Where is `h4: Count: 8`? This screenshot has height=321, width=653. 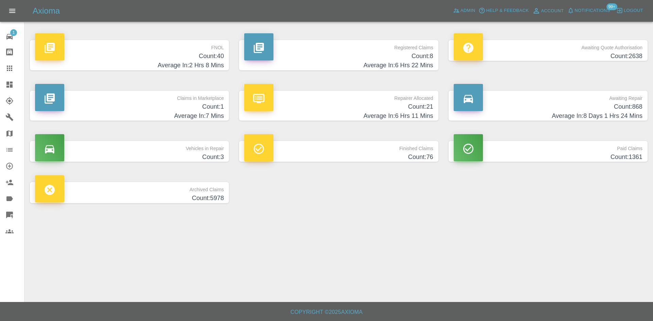 h4: Count: 8 is located at coordinates (338, 56).